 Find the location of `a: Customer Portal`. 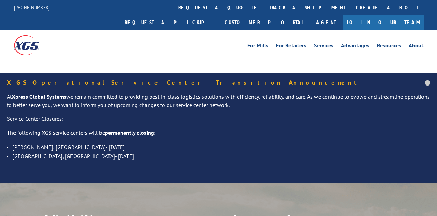

a: Customer Portal is located at coordinates (264, 22).